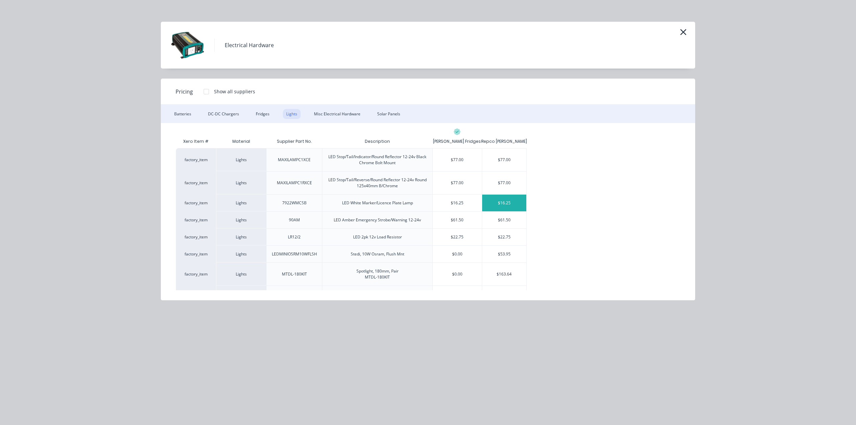  I want to click on div: $101.76, so click(504, 294).